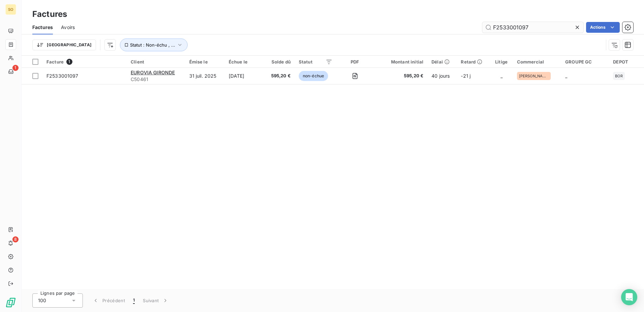 This screenshot has width=644, height=312. Describe the element at coordinates (442, 76) in the screenshot. I see `td: 40 jours` at that location.